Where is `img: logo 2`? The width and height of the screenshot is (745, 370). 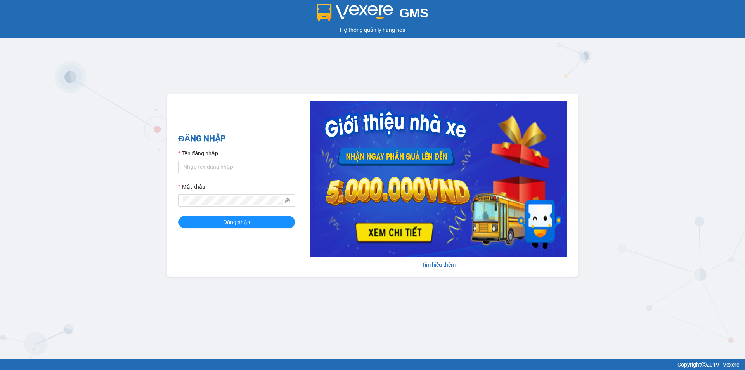 img: logo 2 is located at coordinates (355, 12).